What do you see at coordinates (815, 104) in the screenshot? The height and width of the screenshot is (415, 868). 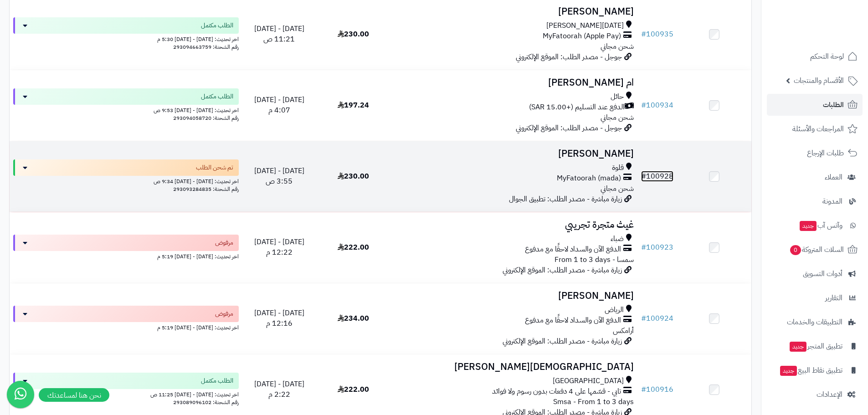 I see `a: الطلبات` at bounding box center [815, 104].